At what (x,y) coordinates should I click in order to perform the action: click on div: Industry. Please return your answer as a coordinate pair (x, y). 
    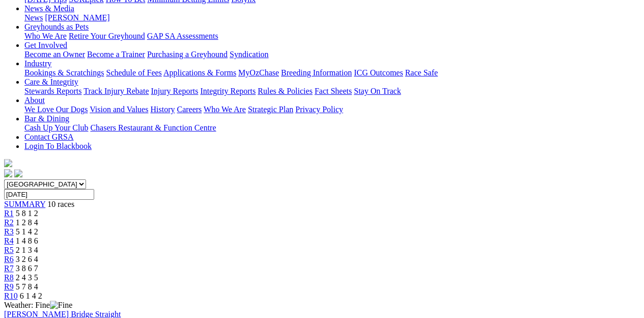
    Looking at the image, I should click on (332, 72).